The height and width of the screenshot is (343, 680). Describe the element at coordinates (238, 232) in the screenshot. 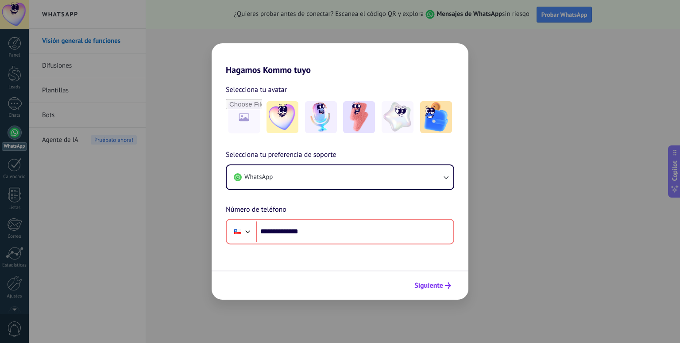

I see `div: Chile: + 56` at that location.